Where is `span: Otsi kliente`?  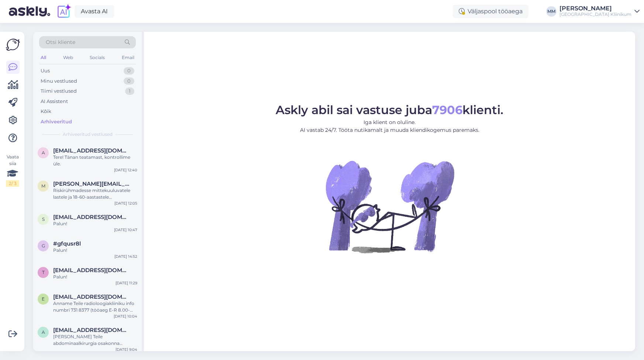
span: Otsi kliente is located at coordinates (61, 42).